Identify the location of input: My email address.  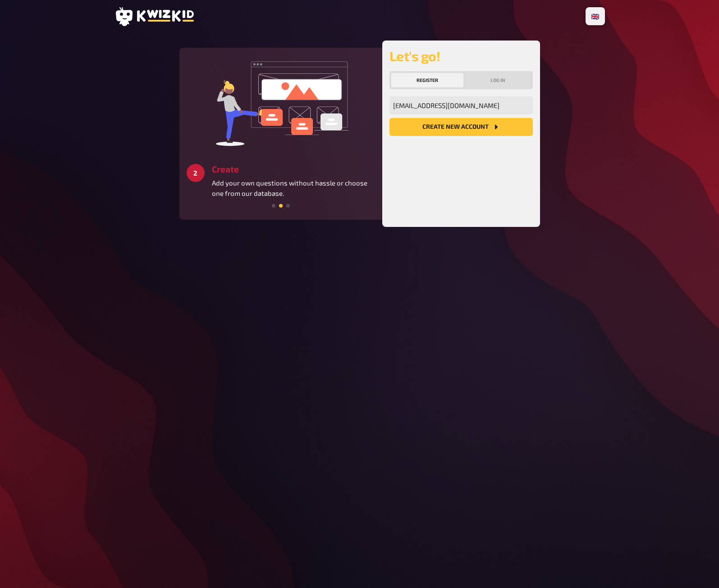
(461, 106).